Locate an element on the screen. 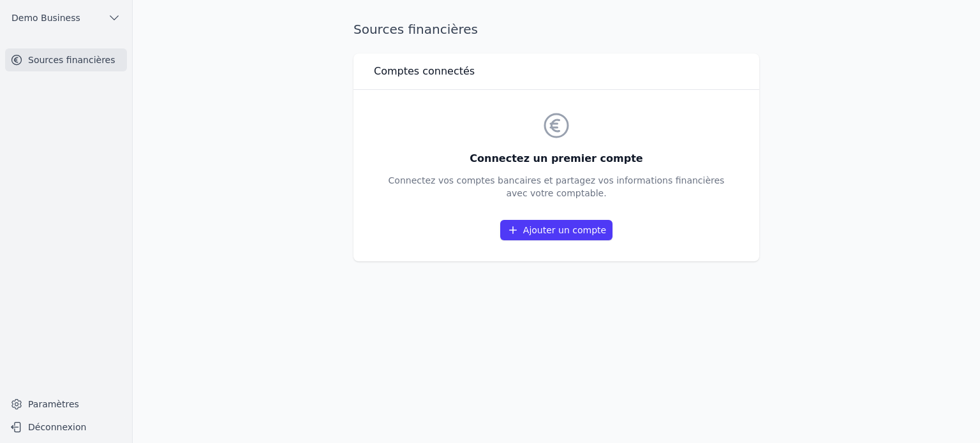  button: Déconnexion is located at coordinates (66, 427).